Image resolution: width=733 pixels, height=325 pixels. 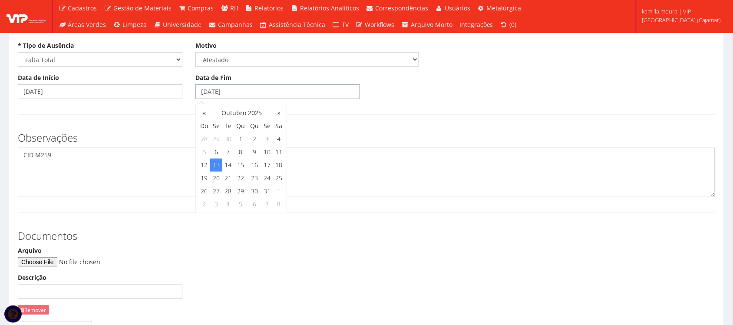 I want to click on label: Data de Fim, so click(x=213, y=78).